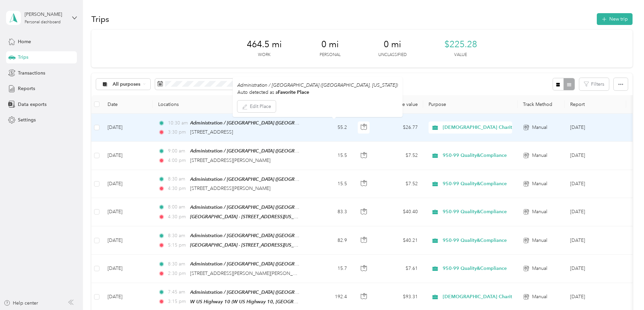 The width and height of the screenshot is (644, 310). I want to click on td: Mar 2025, so click(595, 269).